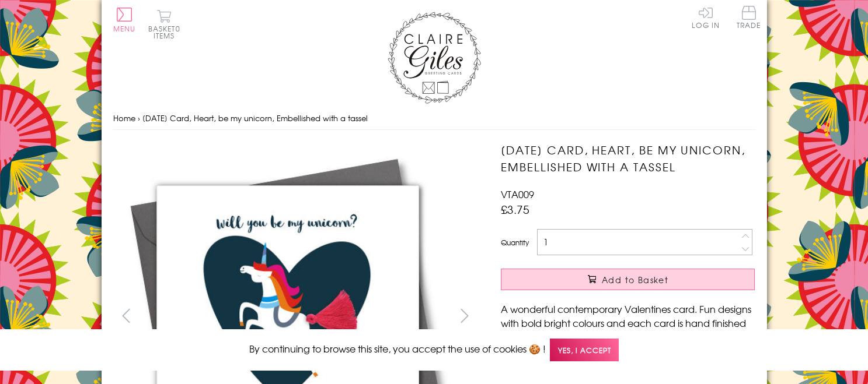 This screenshot has width=868, height=384. I want to click on span: £3.75, so click(515, 209).